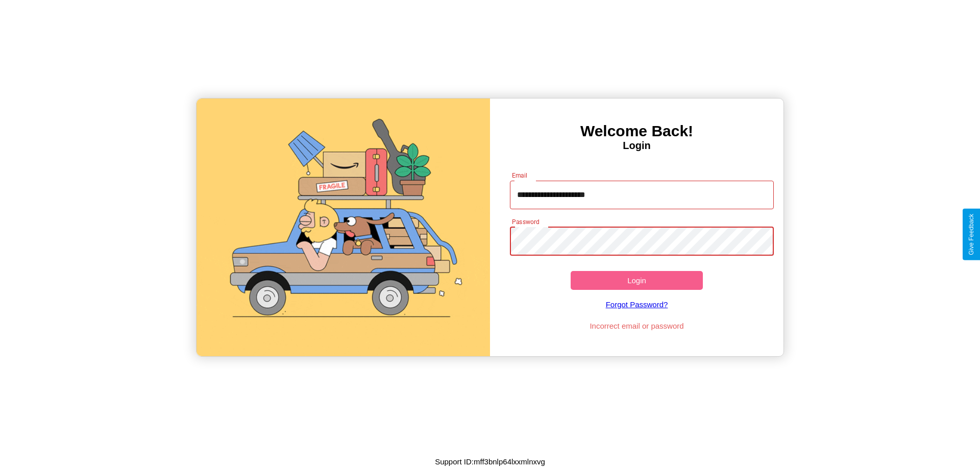 The height and width of the screenshot is (469, 980). What do you see at coordinates (637, 281) in the screenshot?
I see `button: Login` at bounding box center [637, 281].